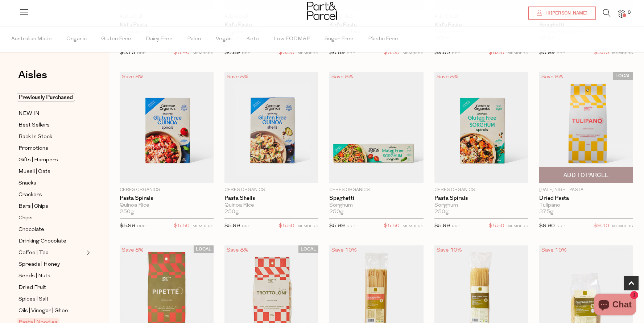 This screenshot has height=323, width=644. What do you see at coordinates (52, 276) in the screenshot?
I see `a: Seeds | Nuts` at bounding box center [52, 276].